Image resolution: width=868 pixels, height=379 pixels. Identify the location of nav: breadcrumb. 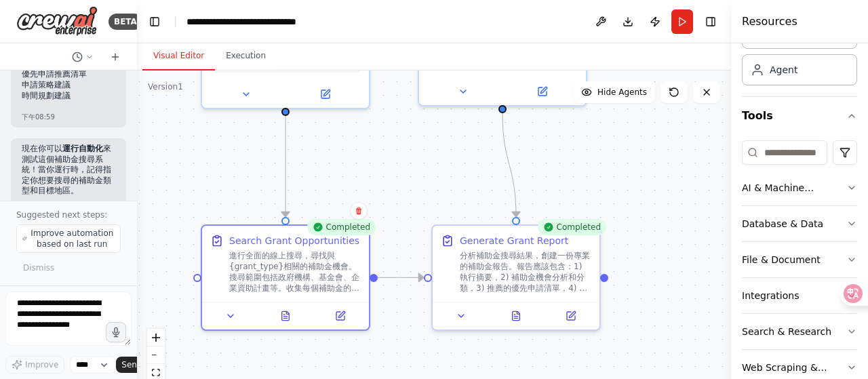
(263, 22).